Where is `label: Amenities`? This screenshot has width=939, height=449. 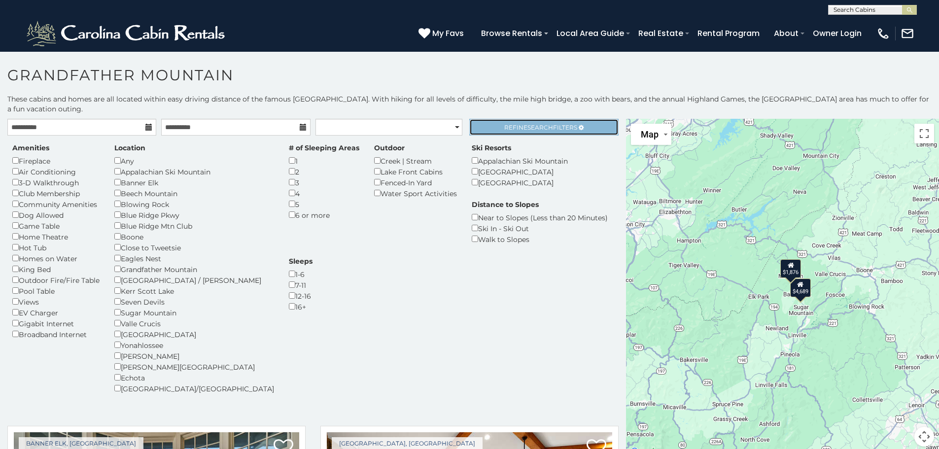 label: Amenities is located at coordinates (31, 148).